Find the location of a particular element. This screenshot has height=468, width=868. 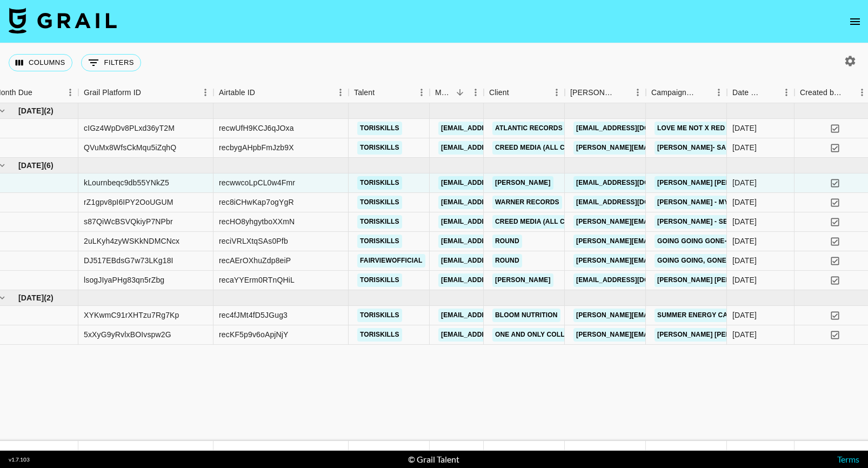

div: Client is located at coordinates (524, 93).